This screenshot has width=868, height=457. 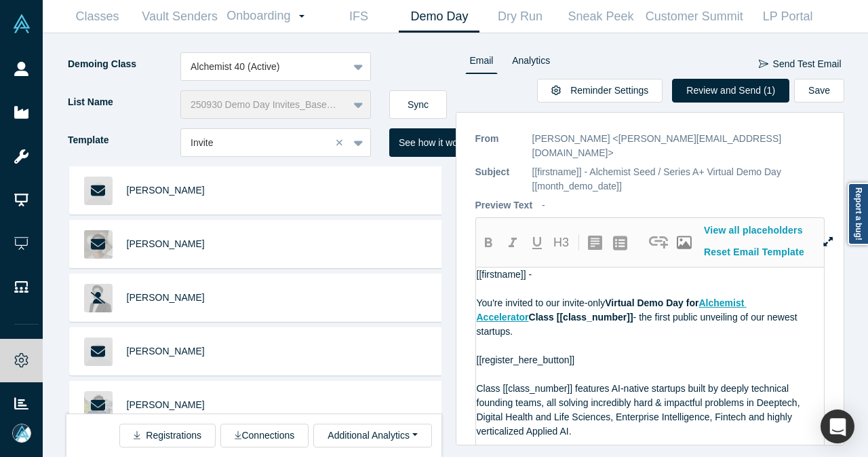 What do you see at coordinates (482, 63) in the screenshot?
I see `a: Email` at bounding box center [482, 63].